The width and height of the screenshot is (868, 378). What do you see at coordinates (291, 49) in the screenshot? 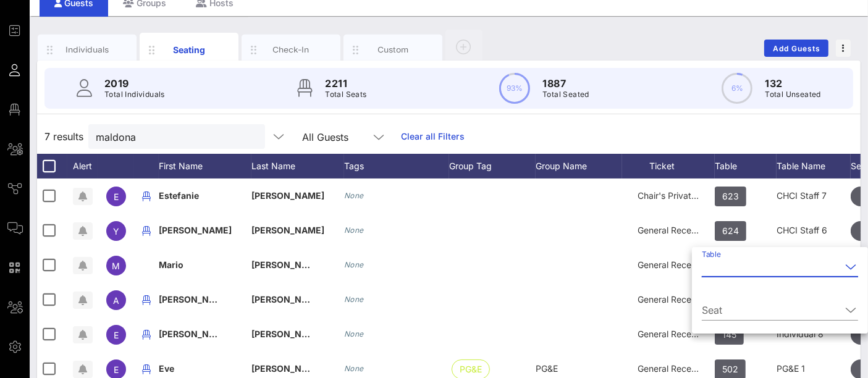
I see `div: Check-In` at bounding box center [291, 49].